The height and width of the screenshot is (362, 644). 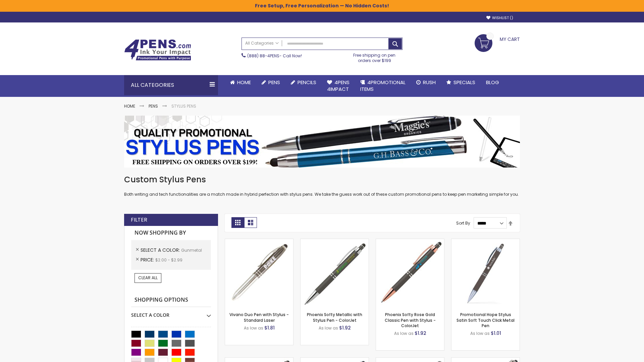 What do you see at coordinates (171, 313) in the screenshot?
I see `div: Select A Color` at bounding box center [171, 313].